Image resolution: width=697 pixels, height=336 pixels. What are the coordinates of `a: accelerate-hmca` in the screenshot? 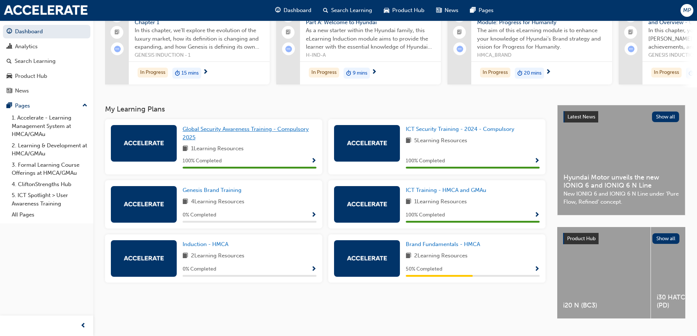 It's located at (46, 10).